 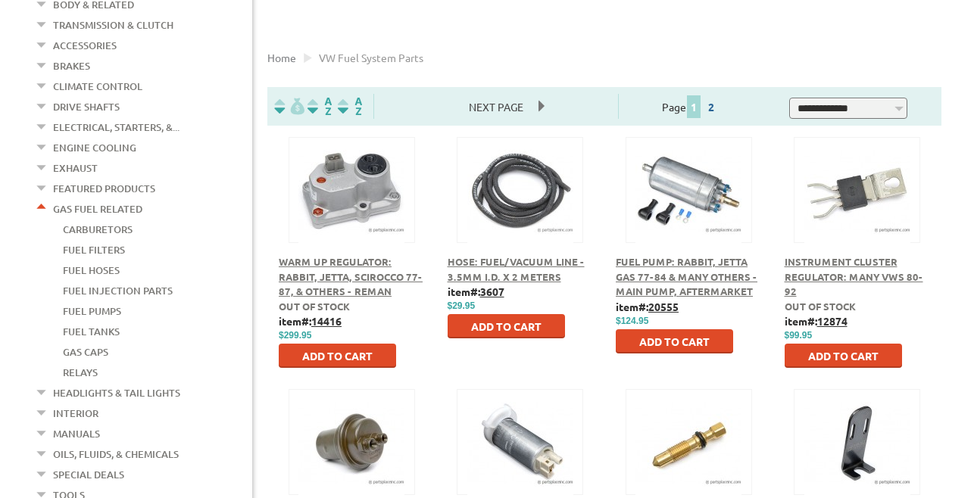 I want to click on a: Drive Shafts, so click(x=86, y=107).